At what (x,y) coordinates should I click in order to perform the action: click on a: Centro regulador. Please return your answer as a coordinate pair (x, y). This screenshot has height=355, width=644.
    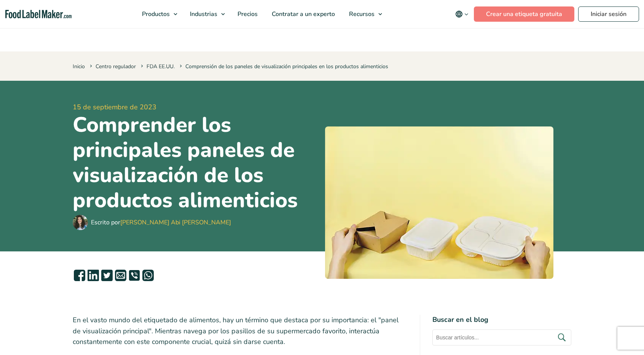
    Looking at the image, I should click on (115, 67).